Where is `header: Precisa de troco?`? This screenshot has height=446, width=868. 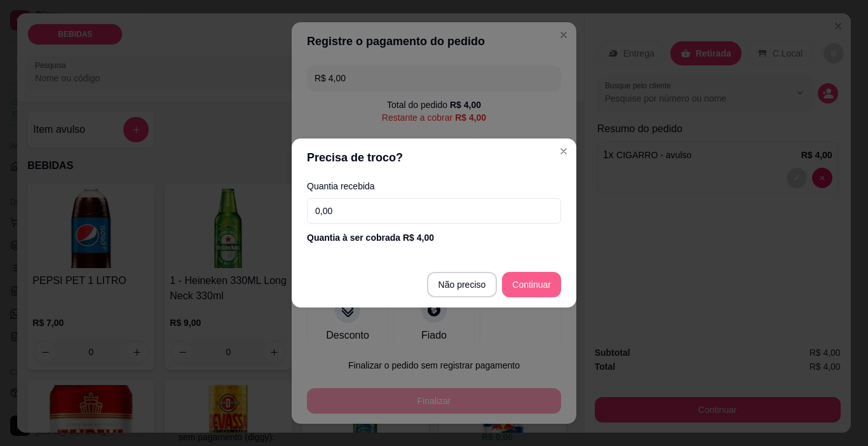
header: Precisa de troco? is located at coordinates (434, 158).